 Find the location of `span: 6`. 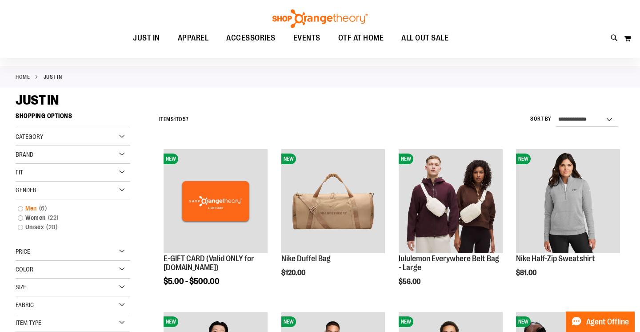

span: 6 is located at coordinates (43, 208).